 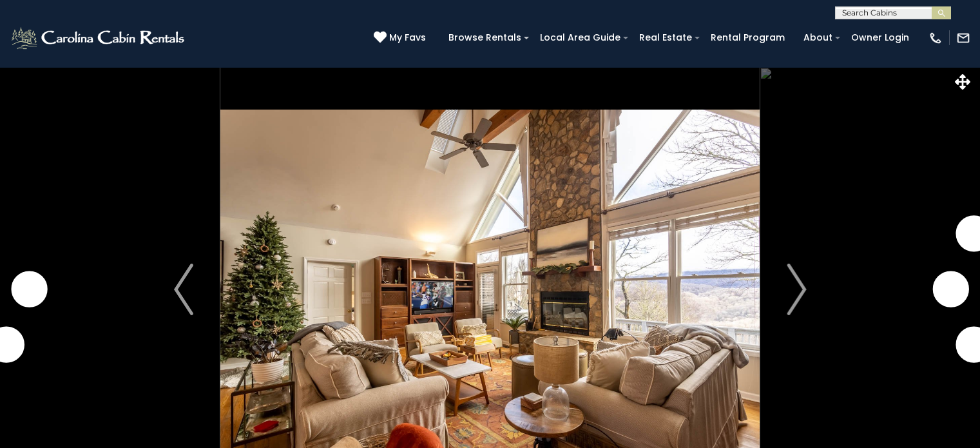 What do you see at coordinates (407, 38) in the screenshot?
I see `span: My Favs` at bounding box center [407, 38].